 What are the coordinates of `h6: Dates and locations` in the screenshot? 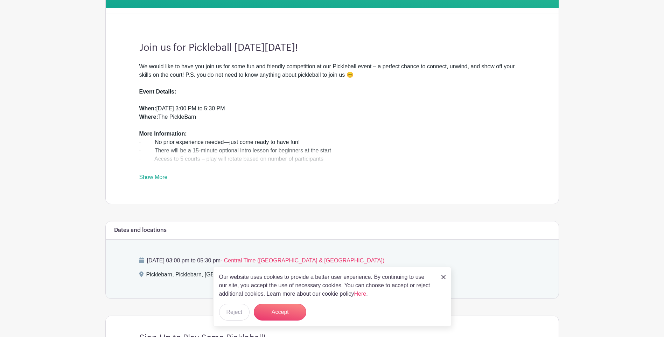 It's located at (140, 230).